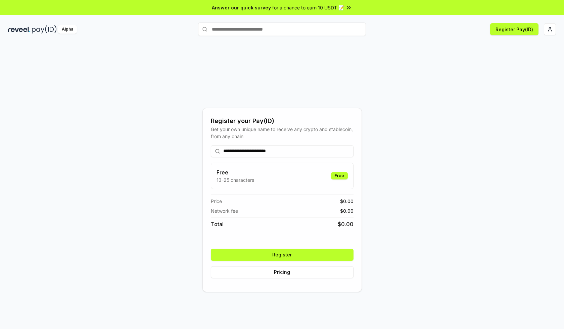 The width and height of the screenshot is (564, 329). I want to click on span: Network fee, so click(224, 211).